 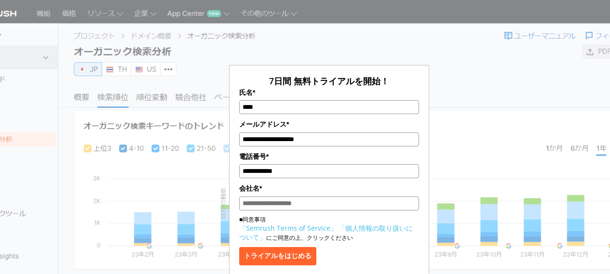 I want to click on button: トライアルをはじめる, so click(x=278, y=256).